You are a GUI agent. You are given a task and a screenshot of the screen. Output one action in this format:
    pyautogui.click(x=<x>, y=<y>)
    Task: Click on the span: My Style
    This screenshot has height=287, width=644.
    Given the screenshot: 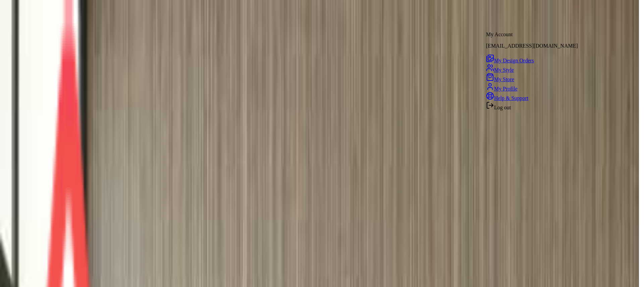 What is the action you would take?
    pyautogui.click(x=503, y=70)
    